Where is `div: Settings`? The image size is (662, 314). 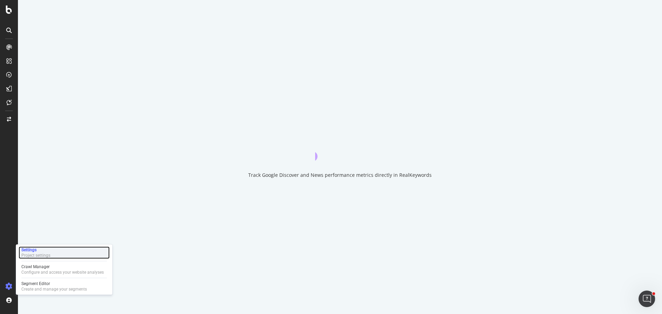
div: Settings is located at coordinates (36, 250).